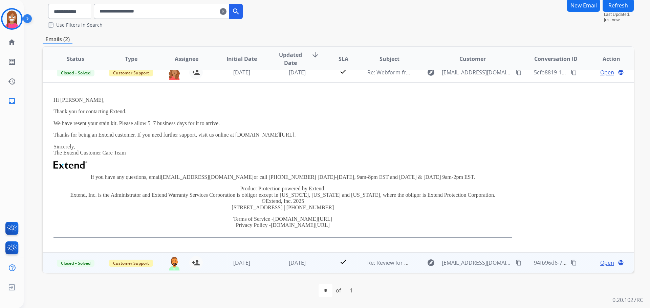  Describe the element at coordinates (586, 72) in the screenshot. I see `span: 5cfb8819-1955-4472-a6eb-462ab2765492` at that location.